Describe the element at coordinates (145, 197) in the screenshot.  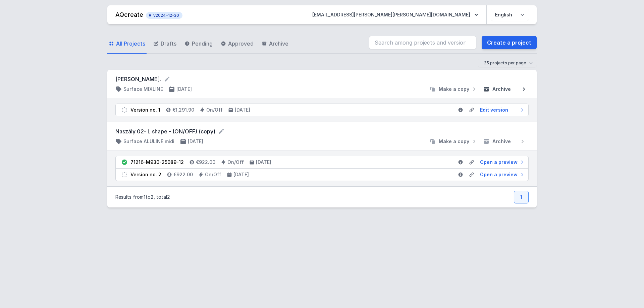
I see `span: 1` at that location.